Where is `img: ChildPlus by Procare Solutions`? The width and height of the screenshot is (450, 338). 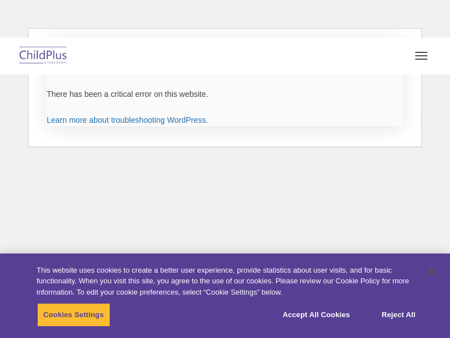
img: ChildPlus by Procare Solutions is located at coordinates (43, 56).